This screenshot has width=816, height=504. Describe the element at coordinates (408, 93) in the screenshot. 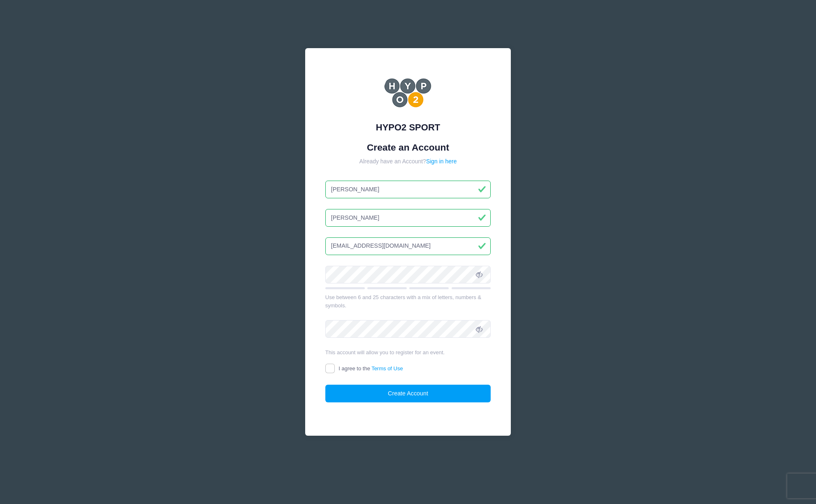

I see `img: HYPO2 SPORT` at that location.